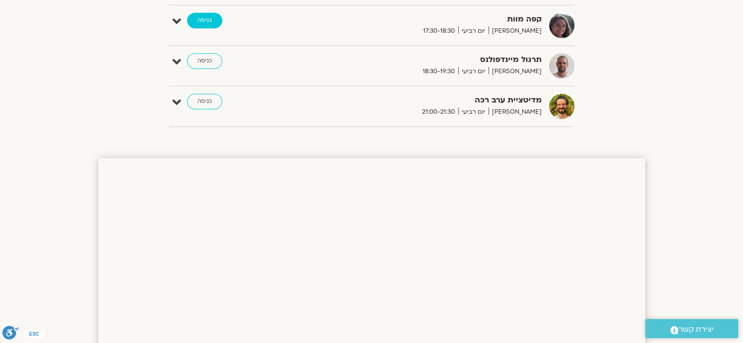 This screenshot has height=343, width=743. I want to click on span: 18:30-19:30, so click(439, 71).